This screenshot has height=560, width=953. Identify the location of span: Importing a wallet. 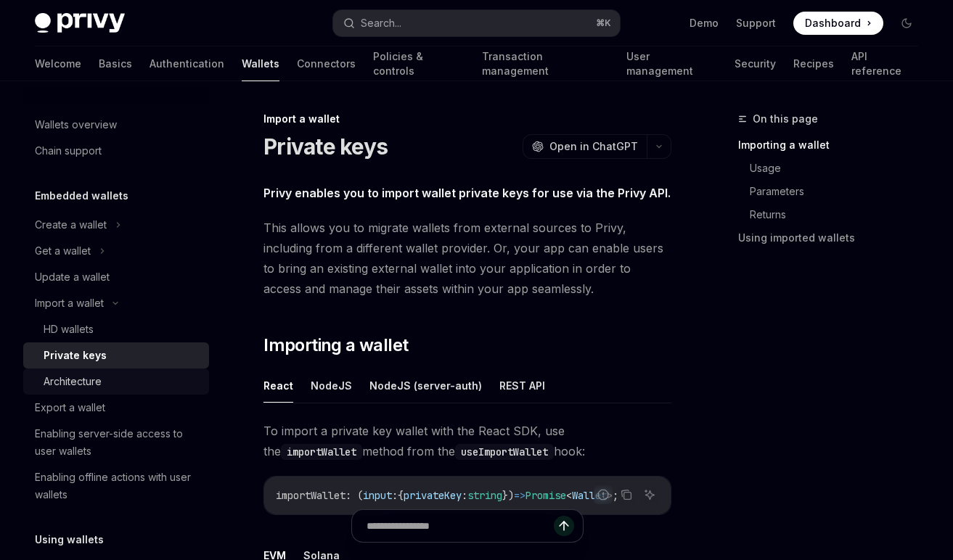
(335, 345).